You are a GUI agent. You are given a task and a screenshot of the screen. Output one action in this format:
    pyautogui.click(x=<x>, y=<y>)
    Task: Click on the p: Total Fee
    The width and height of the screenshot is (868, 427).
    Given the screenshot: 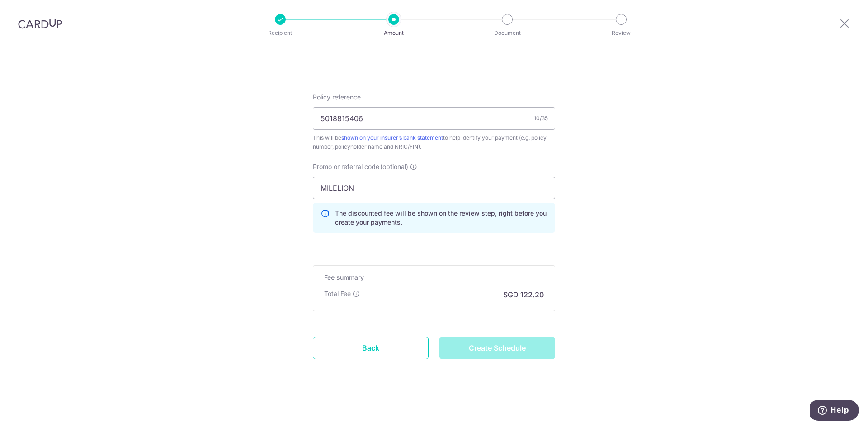 What is the action you would take?
    pyautogui.click(x=337, y=294)
    